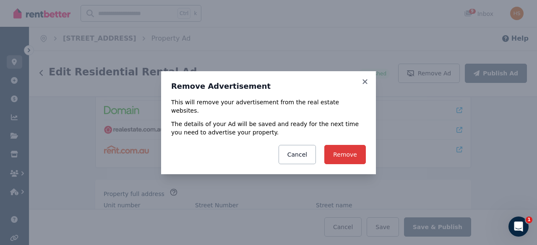 The image size is (537, 245). Describe the element at coordinates (345, 155) in the screenshot. I see `button: Remove` at that location.